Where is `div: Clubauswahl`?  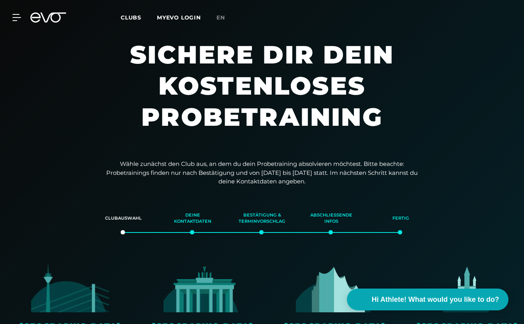 div: Clubauswahl is located at coordinates (123, 218).